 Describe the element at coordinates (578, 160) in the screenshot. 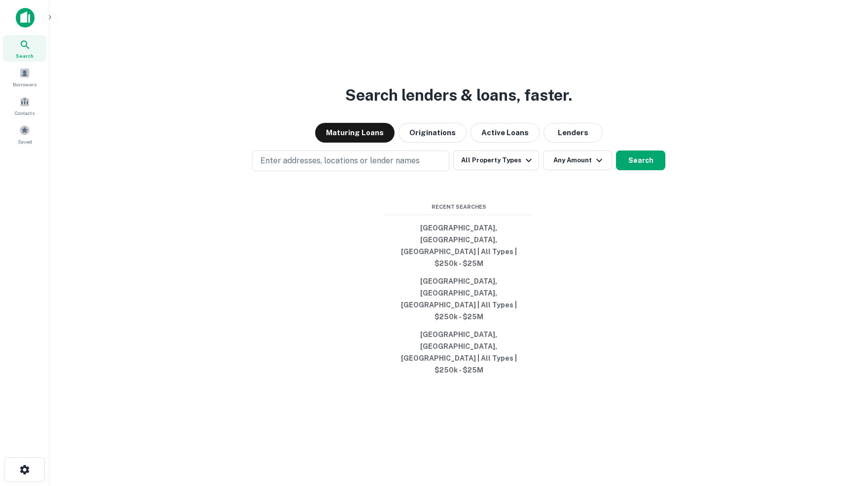

I see `button: Any Amount` at that location.